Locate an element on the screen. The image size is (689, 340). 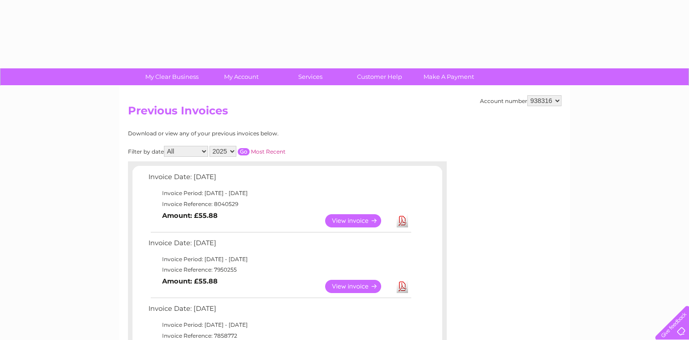
a: My Clear Business is located at coordinates (172, 76).